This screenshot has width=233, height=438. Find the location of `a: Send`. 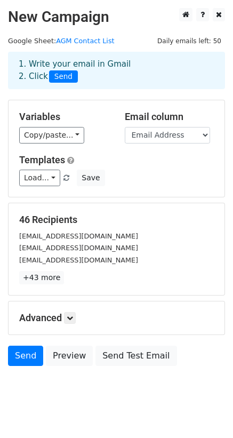

a: Send is located at coordinates (26, 356).